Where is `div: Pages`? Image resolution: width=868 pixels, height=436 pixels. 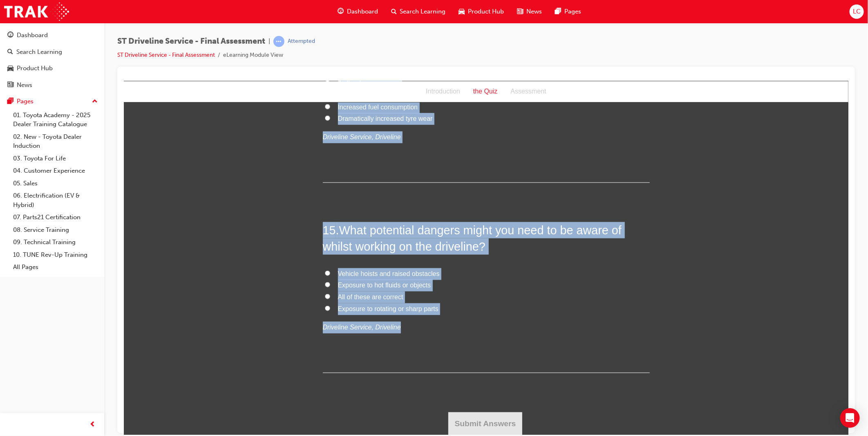 div: Pages is located at coordinates (25, 101).